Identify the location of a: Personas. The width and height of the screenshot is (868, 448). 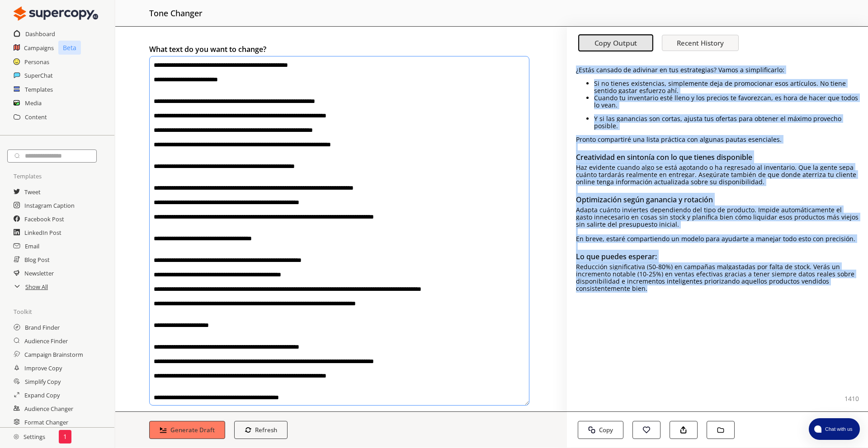
(36, 62).